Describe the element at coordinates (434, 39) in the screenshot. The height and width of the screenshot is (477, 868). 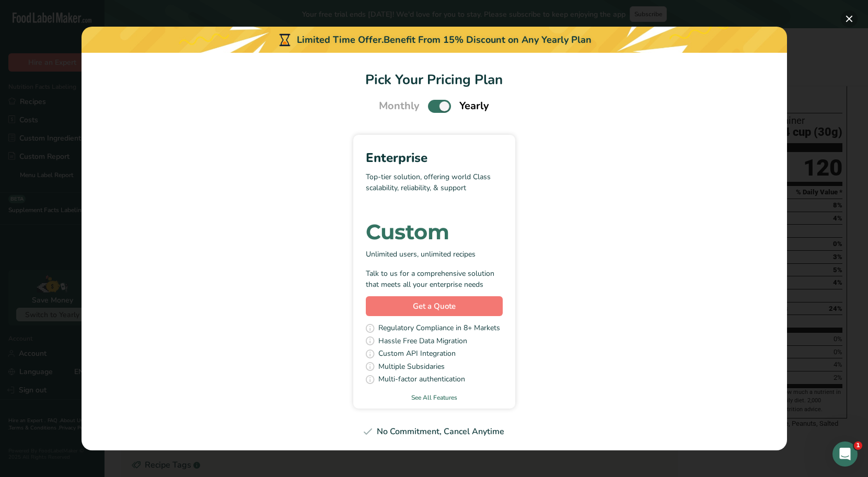
I see `div: Limited Time Offer.` at that location.